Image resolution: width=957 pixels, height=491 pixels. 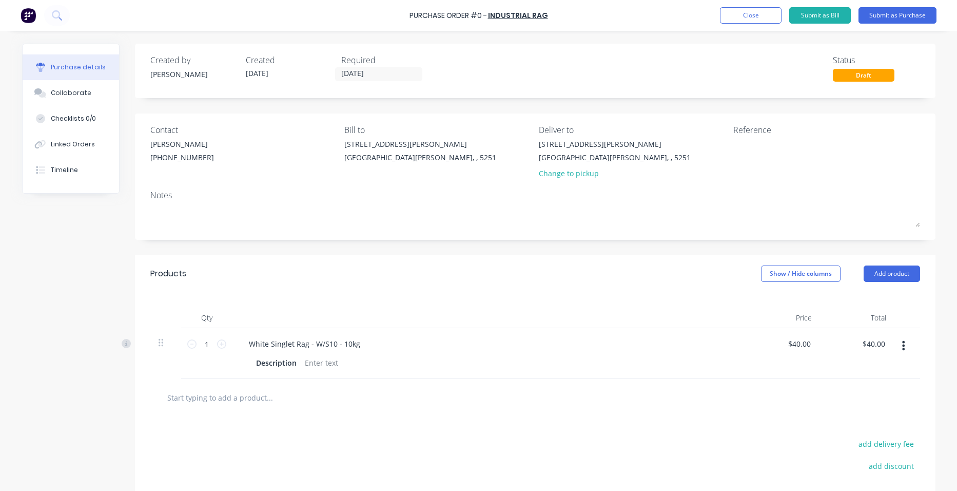 I want to click on button: Add product, so click(x=892, y=274).